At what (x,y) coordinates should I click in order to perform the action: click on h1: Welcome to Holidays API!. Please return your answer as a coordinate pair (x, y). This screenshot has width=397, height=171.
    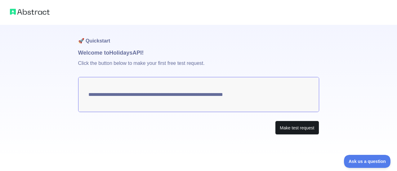
    Looking at the image, I should click on (199, 53).